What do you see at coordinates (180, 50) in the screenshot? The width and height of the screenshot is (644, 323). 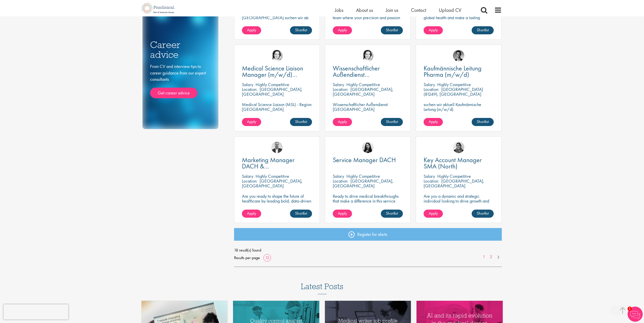 I see `h3: Career advice` at bounding box center [180, 50].